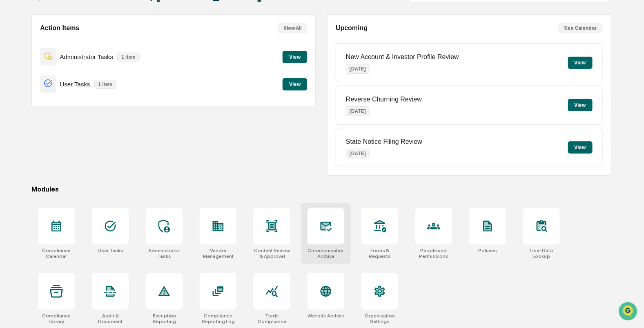 The width and height of the screenshot is (644, 328). What do you see at coordinates (272, 253) in the screenshot?
I see `div: Content Review & Approval` at bounding box center [272, 253].